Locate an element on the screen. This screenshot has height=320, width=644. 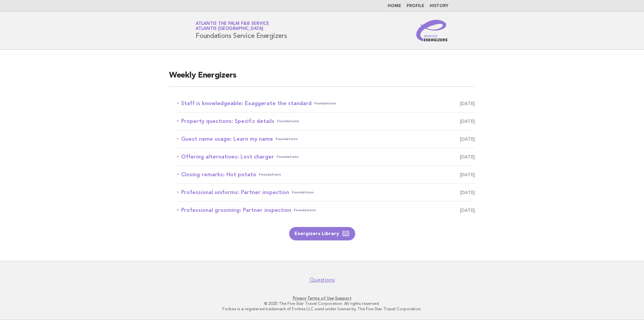
a: Support is located at coordinates (343, 298).